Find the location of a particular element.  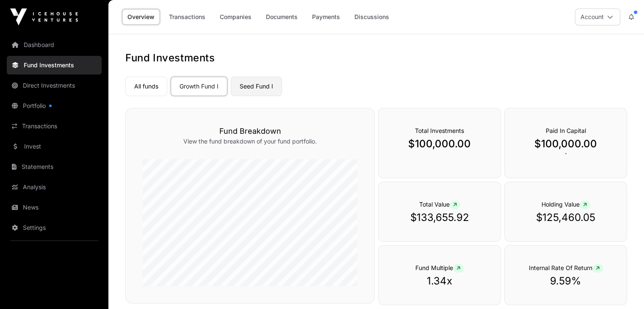

span: Total Investments is located at coordinates (439, 130).